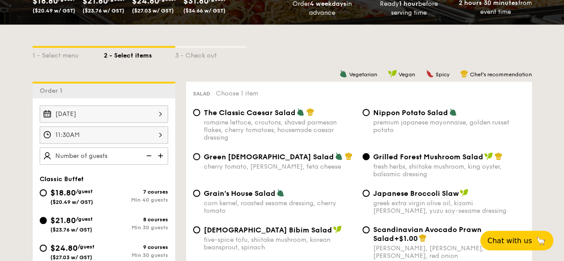 The image size is (564, 261). What do you see at coordinates (63, 220) in the screenshot?
I see `span: $21.80` at bounding box center [63, 220].